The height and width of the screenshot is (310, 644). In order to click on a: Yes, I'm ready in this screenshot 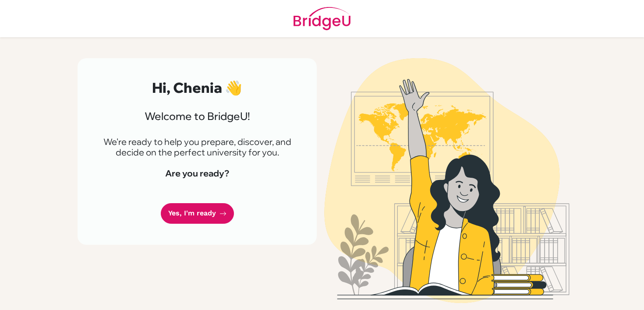, I will do `click(197, 213)`.